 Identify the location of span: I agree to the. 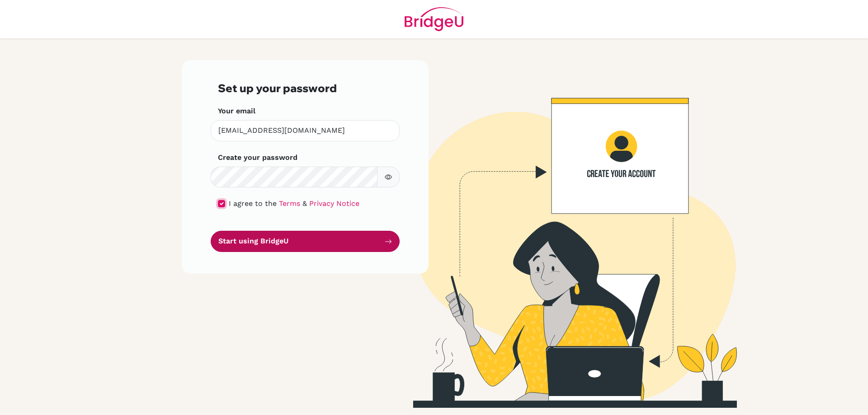
(252, 203).